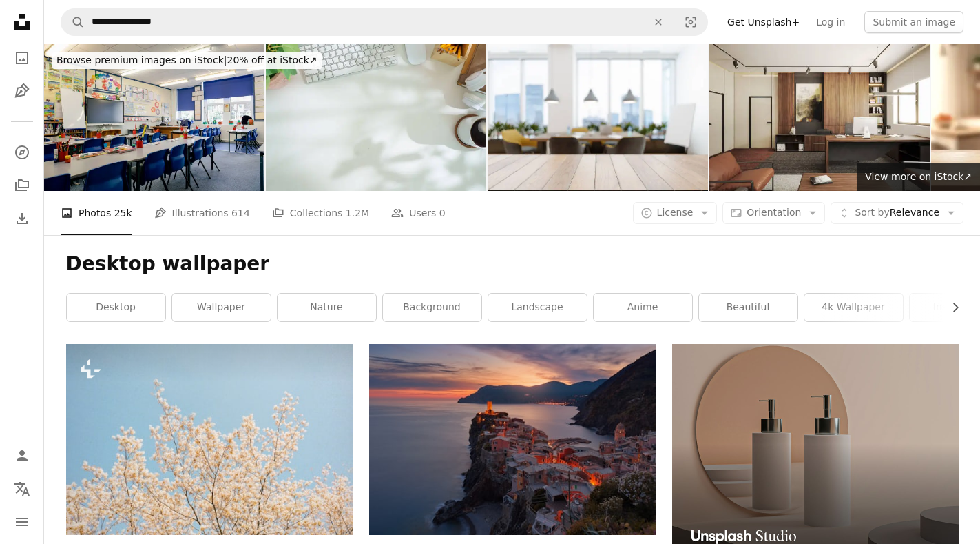 Image resolution: width=980 pixels, height=544 pixels. What do you see at coordinates (187, 60) in the screenshot?
I see `a: Browse premium images on iStock|20% off at iStock↗` at bounding box center [187, 60].